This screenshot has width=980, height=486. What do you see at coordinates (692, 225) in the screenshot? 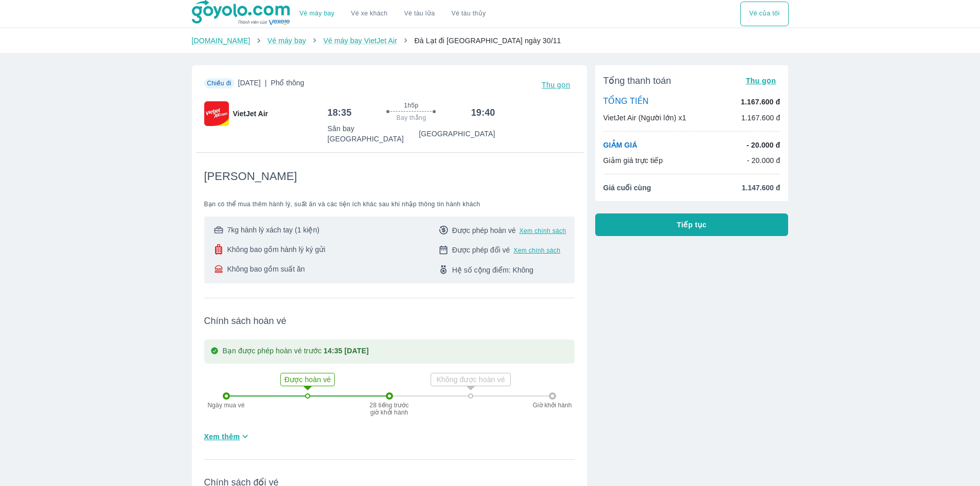
I see `span: Tiếp tục` at bounding box center [692, 225].